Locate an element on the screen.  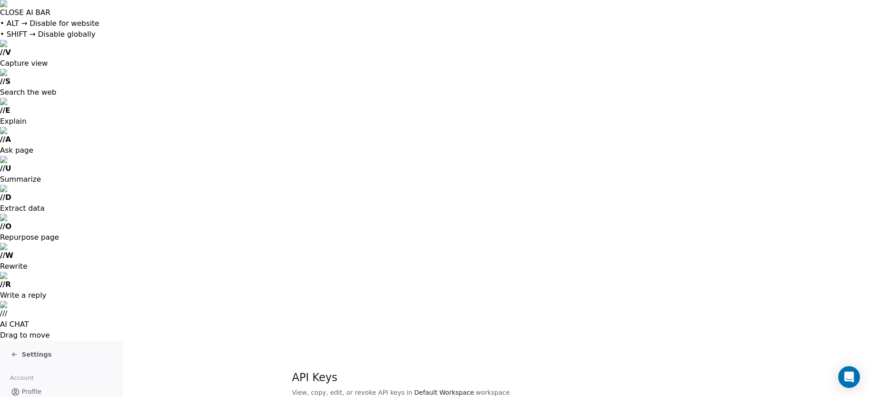
a: Settings is located at coordinates (31, 354).